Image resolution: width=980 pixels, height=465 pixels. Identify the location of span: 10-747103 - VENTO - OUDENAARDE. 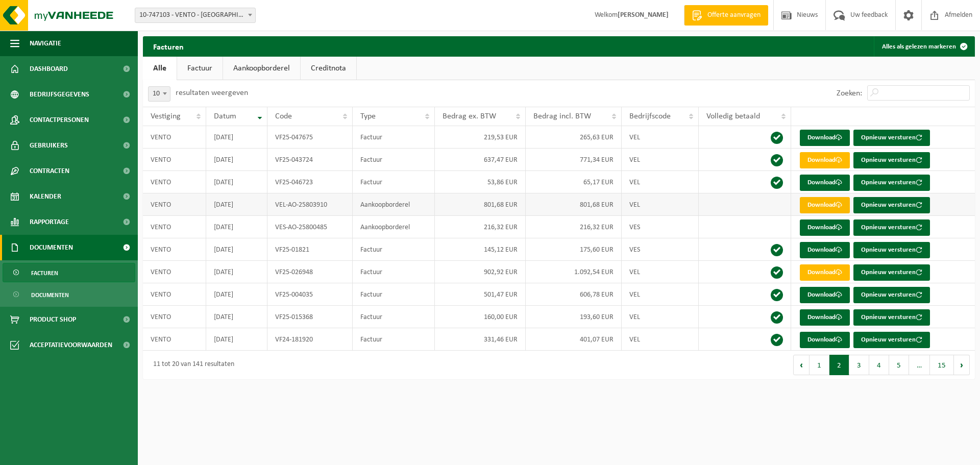
(195, 15).